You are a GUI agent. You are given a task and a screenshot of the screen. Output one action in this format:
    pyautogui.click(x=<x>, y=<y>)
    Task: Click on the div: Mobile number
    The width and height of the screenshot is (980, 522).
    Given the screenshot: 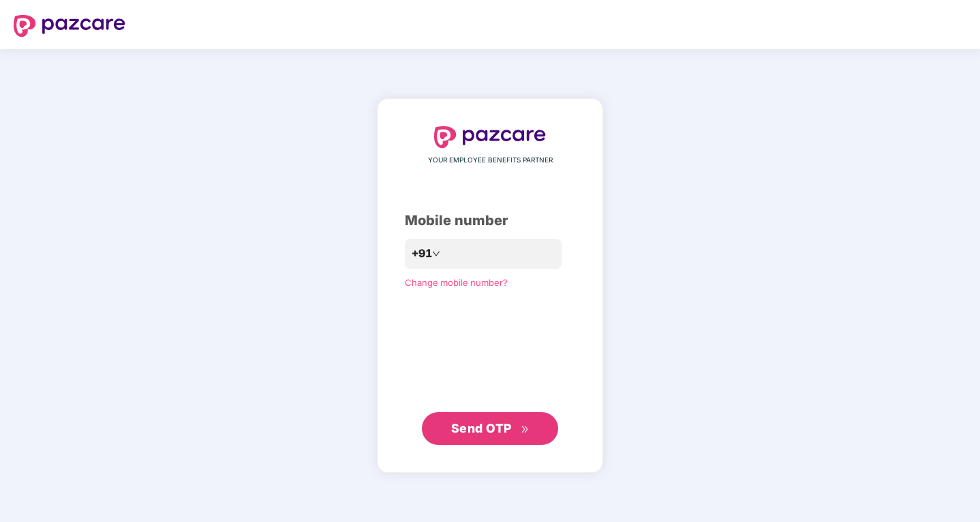 What is the action you would take?
    pyautogui.click(x=490, y=220)
    